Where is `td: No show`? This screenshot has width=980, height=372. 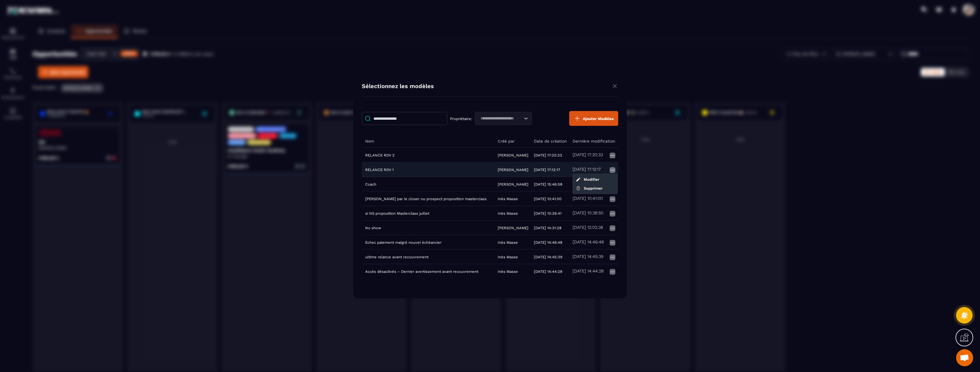
td: No show is located at coordinates (427, 228).